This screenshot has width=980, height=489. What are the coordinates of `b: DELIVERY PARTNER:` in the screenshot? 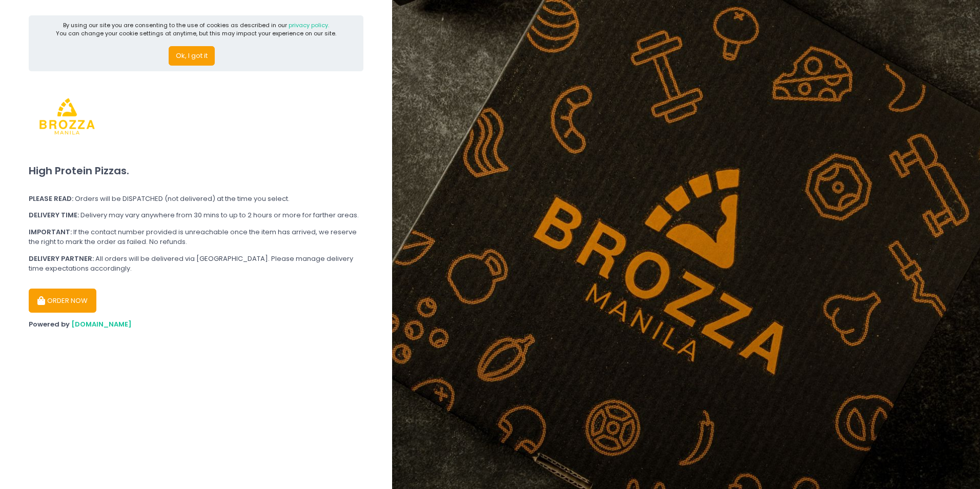 It's located at (61, 258).